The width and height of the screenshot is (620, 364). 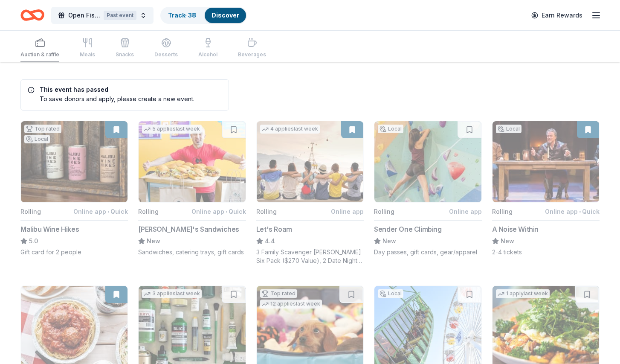 What do you see at coordinates (102, 15) in the screenshot?
I see `button: Open Fist Theatre 2025 Gala: A Night at the MuseumPast event` at bounding box center [102, 15].